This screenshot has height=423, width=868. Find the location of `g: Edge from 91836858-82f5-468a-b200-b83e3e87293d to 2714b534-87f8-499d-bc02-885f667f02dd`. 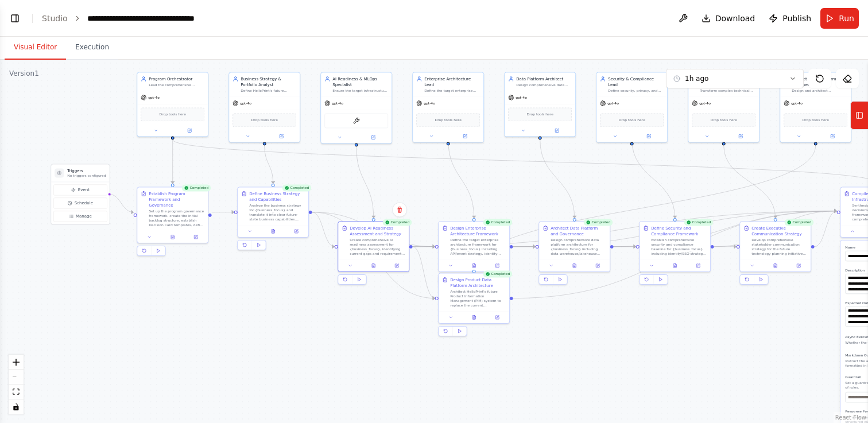

g: Edge from 91836858-82f5-468a-b200-b83e3e87293d to 2714b534-87f8-499d-bc02-885f667f02dd is located at coordinates (624, 229).